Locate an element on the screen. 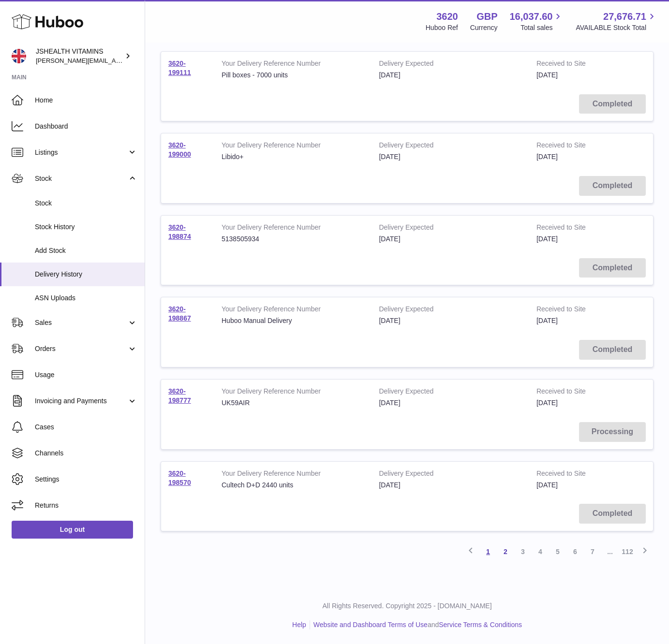 Image resolution: width=669 pixels, height=644 pixels. a: 3620-198570 is located at coordinates (180, 478).